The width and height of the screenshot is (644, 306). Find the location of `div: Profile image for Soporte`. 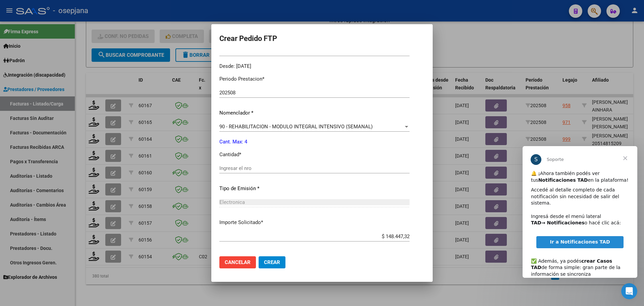

div: Profile image for Soporte is located at coordinates (14, 14).